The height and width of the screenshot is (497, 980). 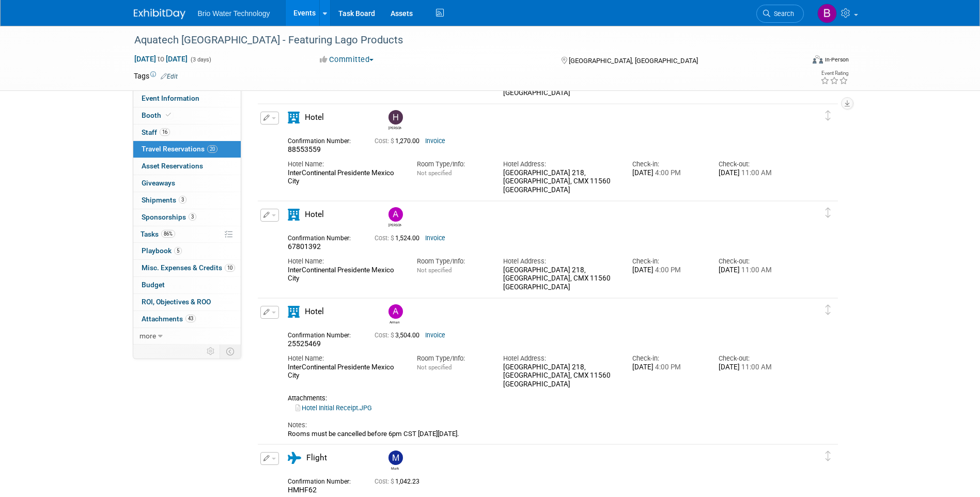 What do you see at coordinates (782, 13) in the screenshot?
I see `span: Search` at bounding box center [782, 13].